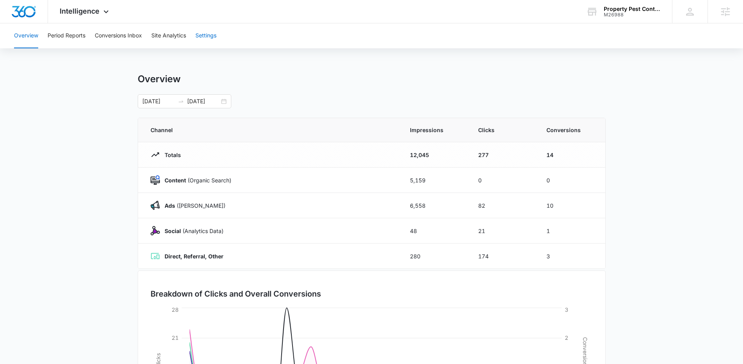 The image size is (743, 364). What do you see at coordinates (503, 231) in the screenshot?
I see `td: 21` at bounding box center [503, 231].